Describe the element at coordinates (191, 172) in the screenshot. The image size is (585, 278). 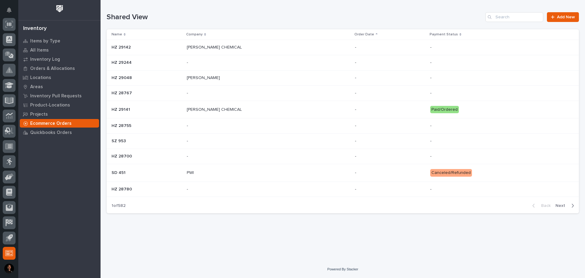
I see `p: PWI` at that location.